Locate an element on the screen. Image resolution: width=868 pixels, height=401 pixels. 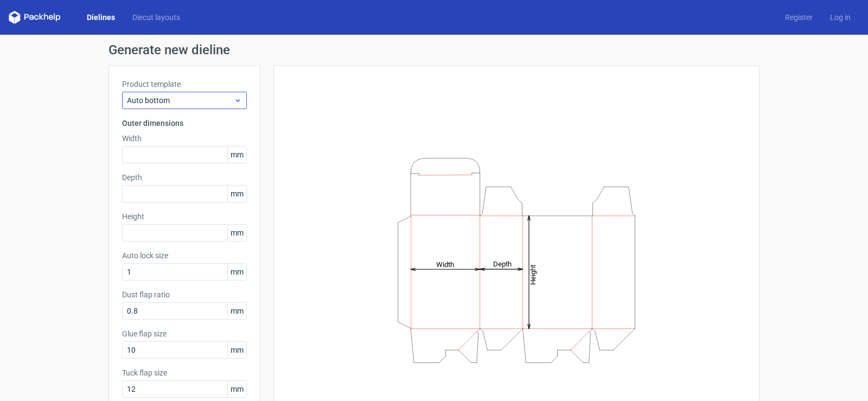
span: Auto bottom is located at coordinates (180, 100).